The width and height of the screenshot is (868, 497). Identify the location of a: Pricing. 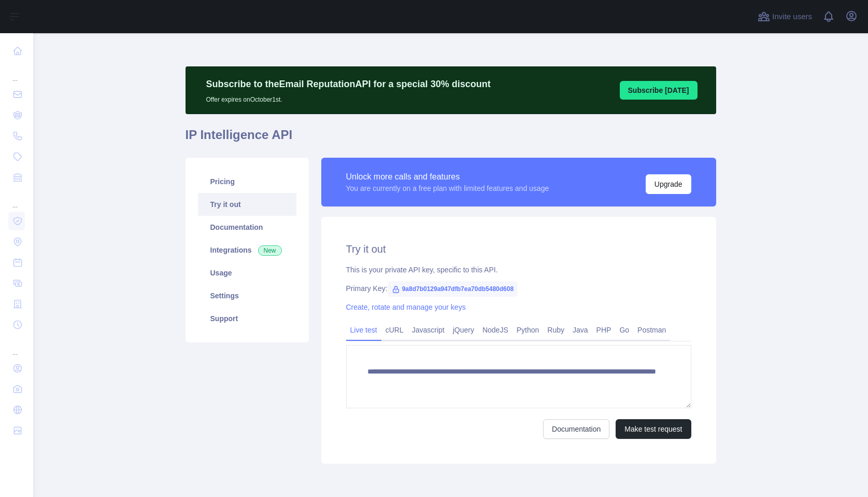
(248, 182).